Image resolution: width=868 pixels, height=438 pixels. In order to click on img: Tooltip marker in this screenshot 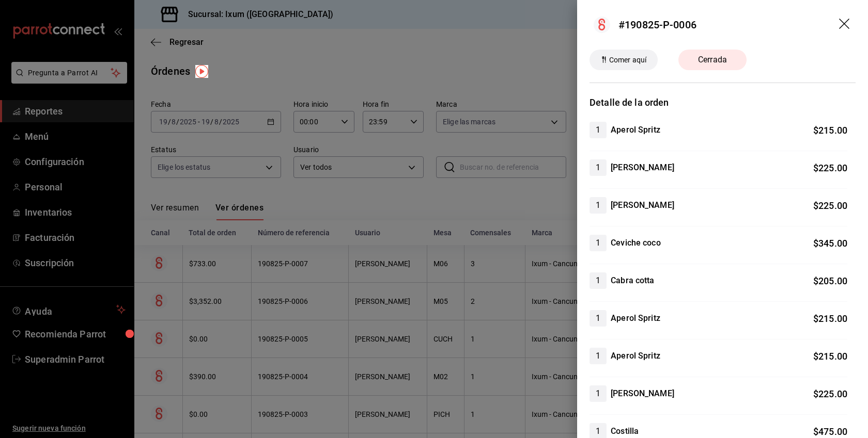, I will do `click(201, 72)`.